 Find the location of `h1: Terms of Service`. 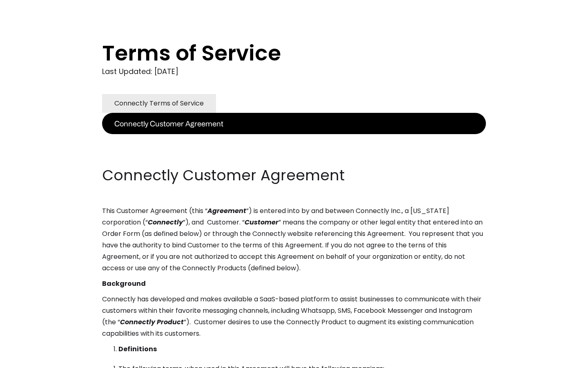

h1: Terms of Service is located at coordinates (278, 53).